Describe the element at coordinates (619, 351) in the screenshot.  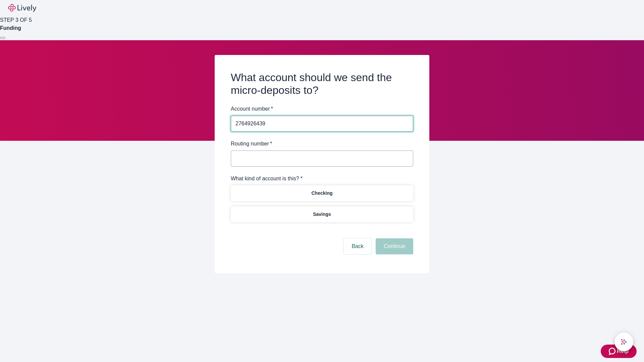
I see `button: Zendesk support iconHelp` at that location.